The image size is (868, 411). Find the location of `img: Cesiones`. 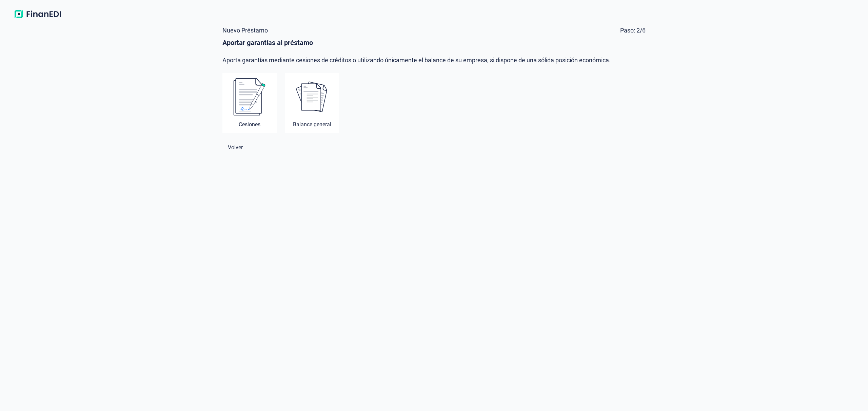

img: Cesiones is located at coordinates (250, 97).